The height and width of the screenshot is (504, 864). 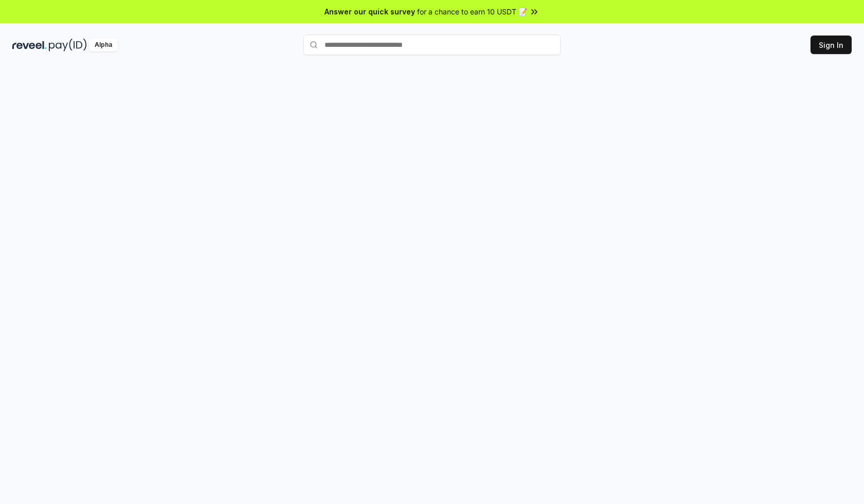 What do you see at coordinates (831, 45) in the screenshot?
I see `button: Sign In` at bounding box center [831, 45].